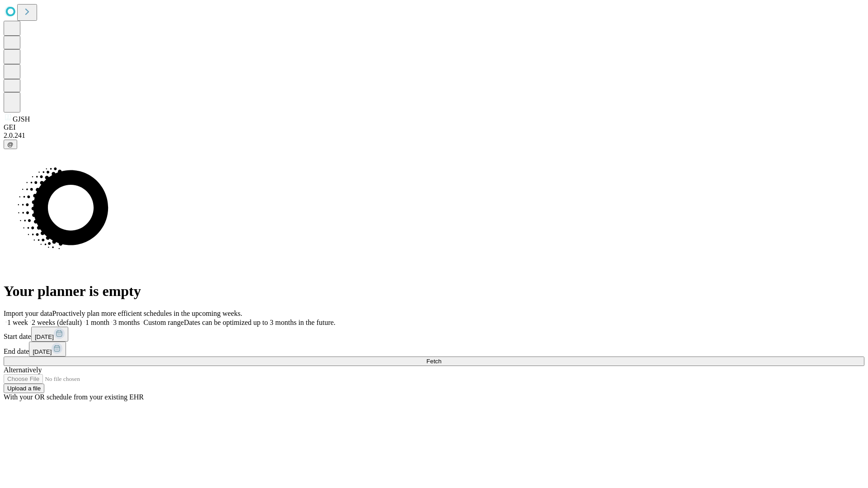  What do you see at coordinates (73, 397) in the screenshot?
I see `span: With your OR schedule from your existing EHR` at bounding box center [73, 397].